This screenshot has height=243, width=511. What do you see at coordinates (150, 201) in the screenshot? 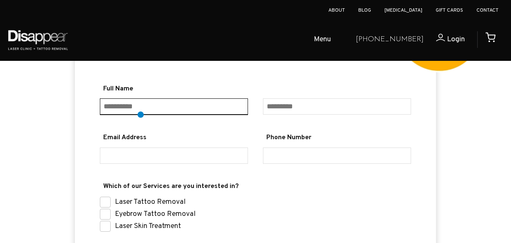
I see `label: Laser Tattoo Removal` at bounding box center [150, 201].